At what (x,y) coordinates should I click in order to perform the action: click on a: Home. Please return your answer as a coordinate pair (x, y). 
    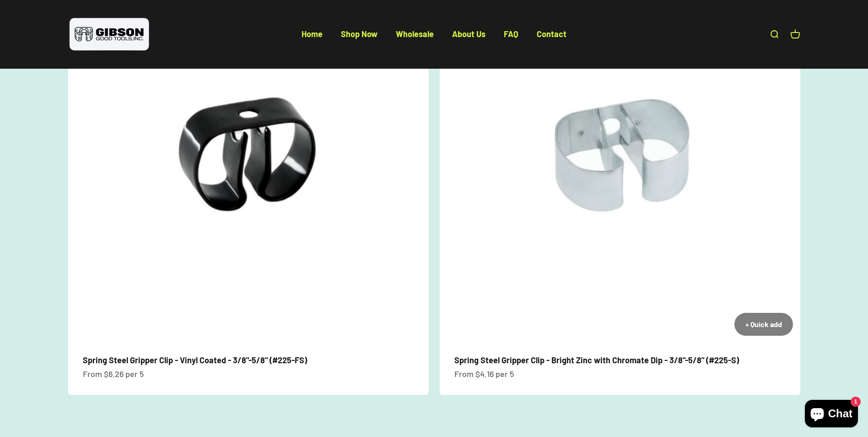
    Looking at the image, I should click on (312, 34).